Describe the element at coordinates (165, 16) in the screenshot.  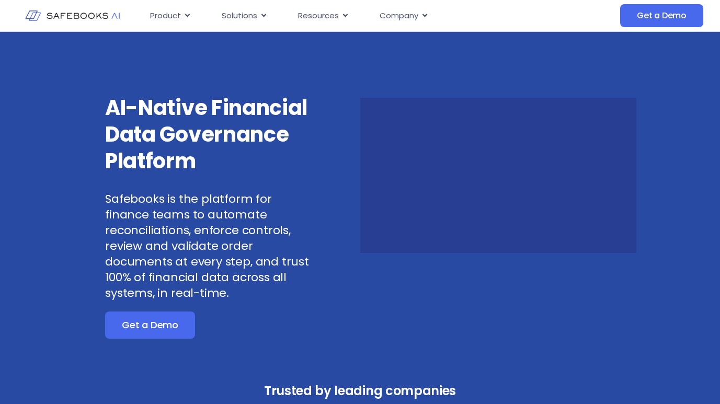
I see `span: Product` at that location.